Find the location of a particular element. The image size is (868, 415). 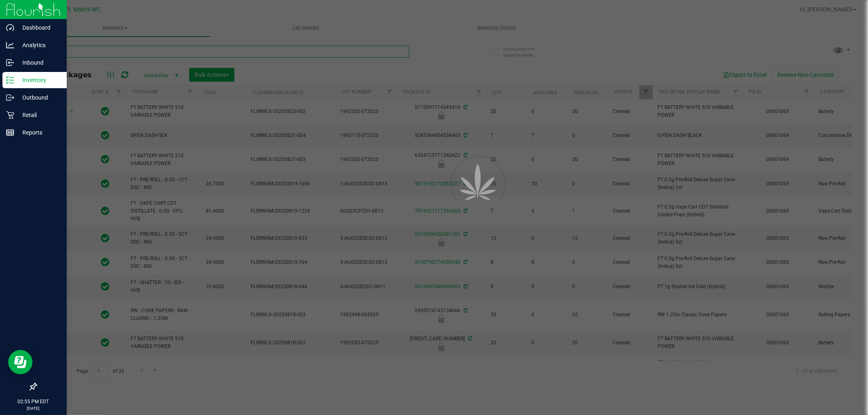

inline-svg: Retail is located at coordinates (10, 115).